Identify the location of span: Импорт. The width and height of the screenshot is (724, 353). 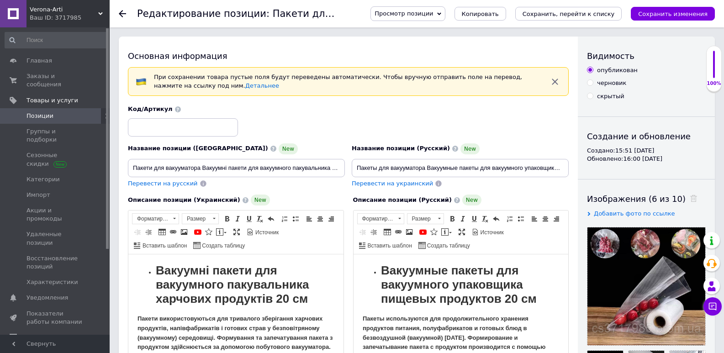
(38, 195).